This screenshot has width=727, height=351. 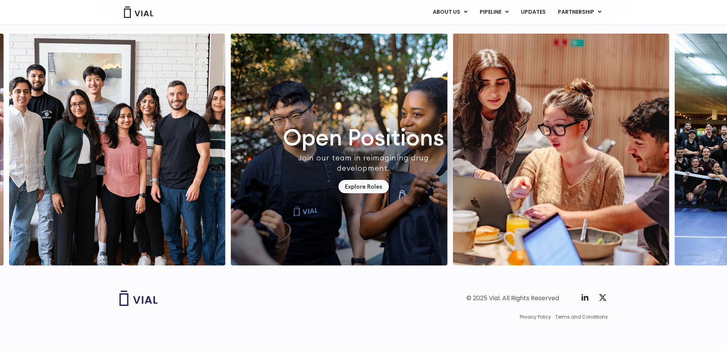 I want to click on img: http://Group%20of%20smiling%20people%20posing%20for%20a%20picture, so click(x=117, y=149).